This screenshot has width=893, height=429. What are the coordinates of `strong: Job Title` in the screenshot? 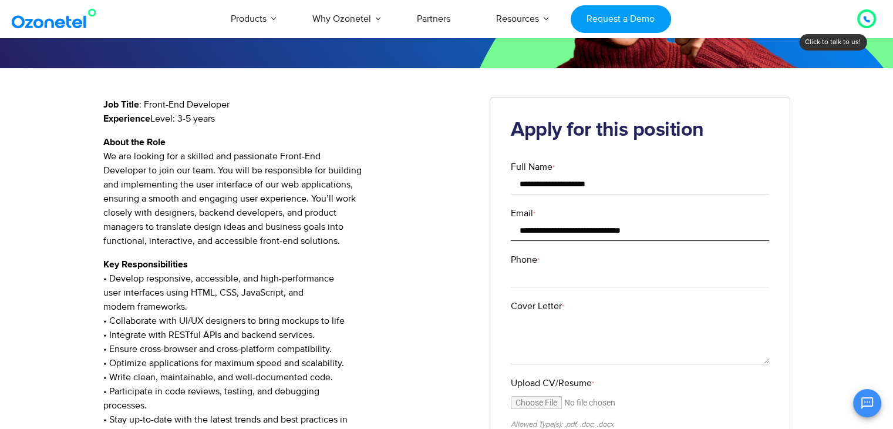 It's located at (121, 104).